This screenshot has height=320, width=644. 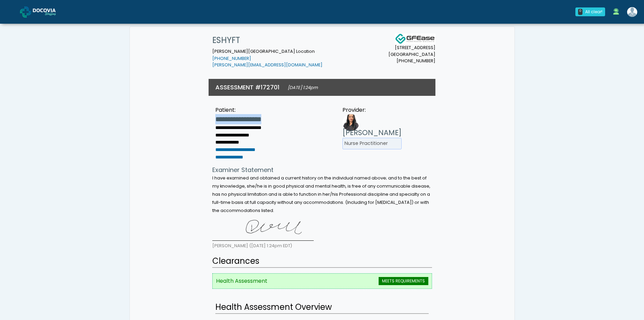 I want to click on img: SAAAAAElFTkSuQmCC, so click(x=263, y=229).